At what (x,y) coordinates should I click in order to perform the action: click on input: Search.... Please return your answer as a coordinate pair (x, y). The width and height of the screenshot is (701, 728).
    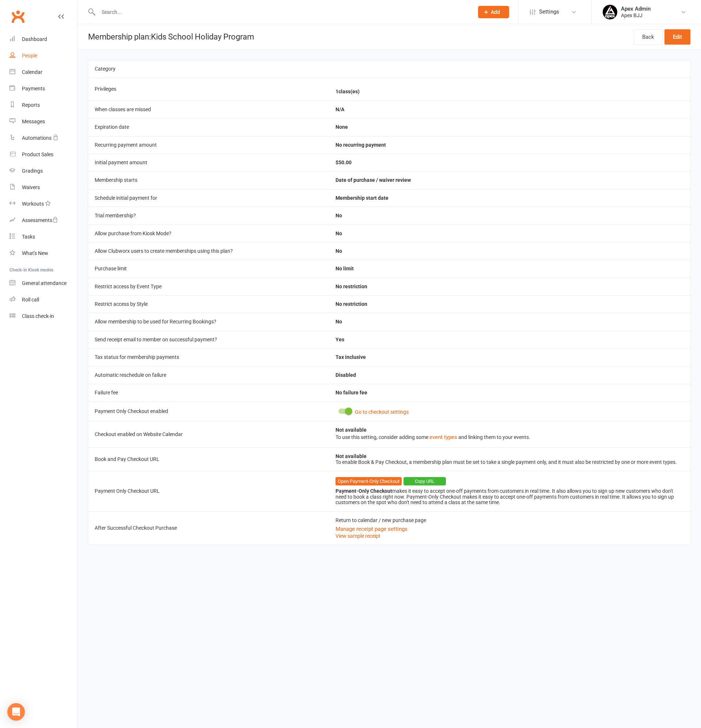
    Looking at the image, I should click on (282, 12).